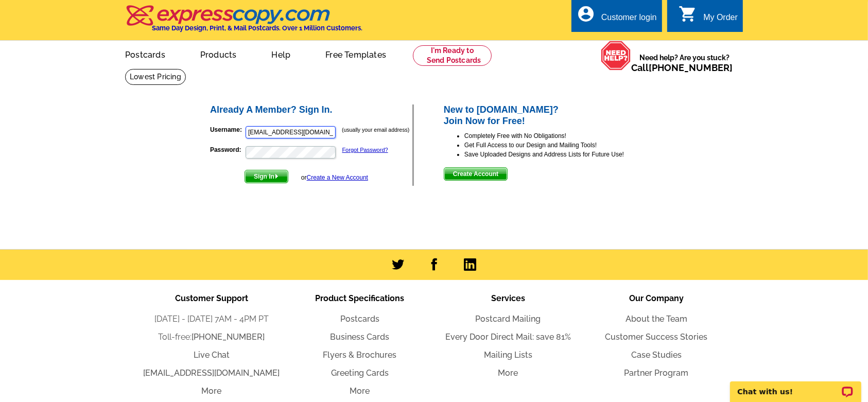 This screenshot has height=402, width=868. I want to click on a: Mailing Lists, so click(508, 355).